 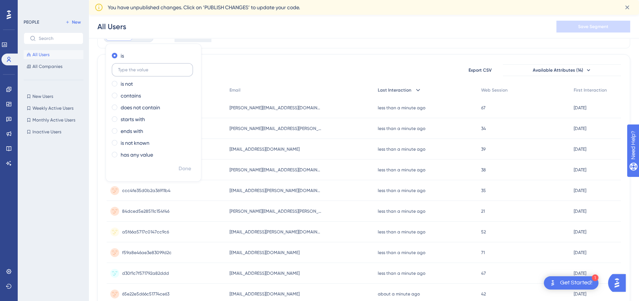 I want to click on button: Monthly Active Users, so click(x=53, y=120).